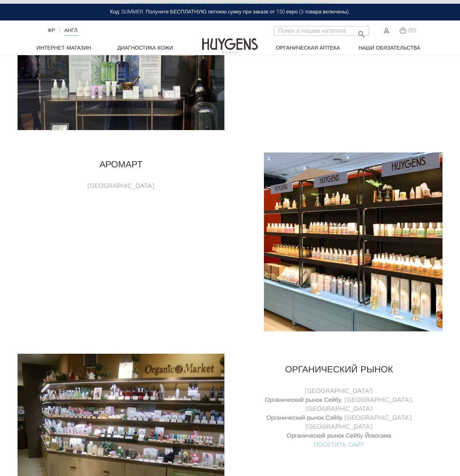  What do you see at coordinates (230, 40) in the screenshot?
I see `img: Гюйгенс` at bounding box center [230, 40].